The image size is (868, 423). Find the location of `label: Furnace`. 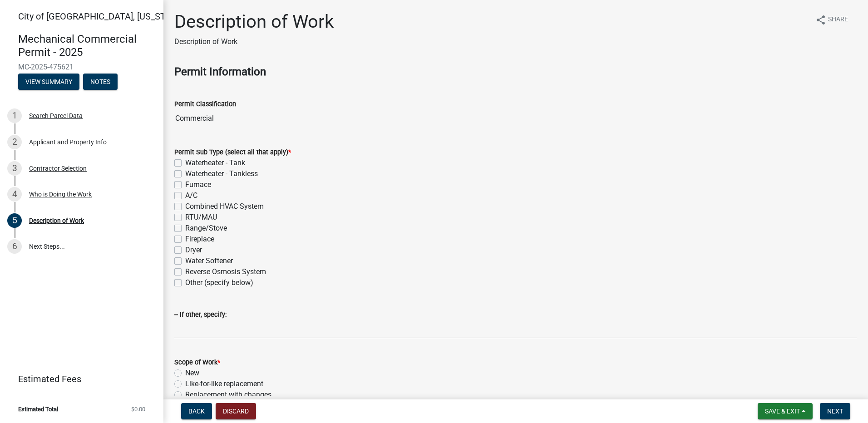

label: Furnace is located at coordinates (198, 185).